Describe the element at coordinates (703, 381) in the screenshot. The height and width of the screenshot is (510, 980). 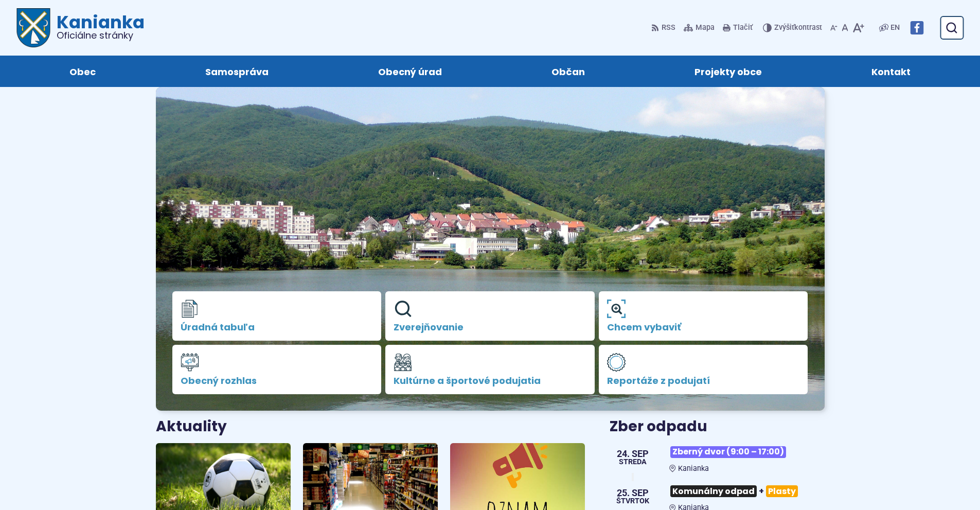
I see `span: Reportáže z podujatí` at that location.